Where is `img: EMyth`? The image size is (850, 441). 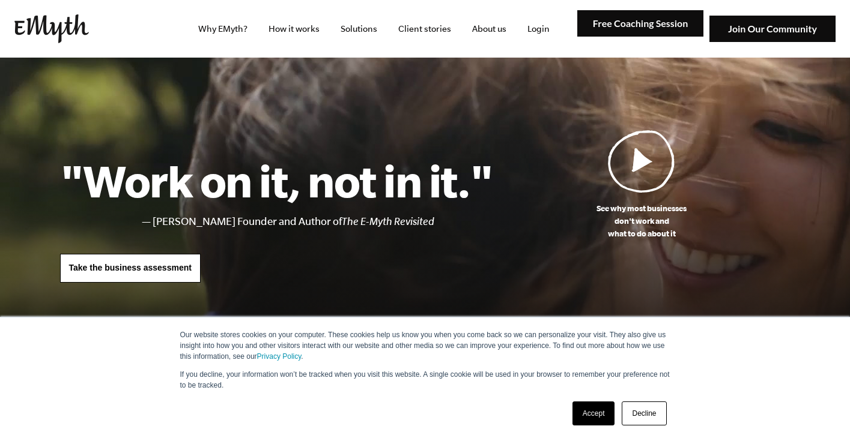
img: EMyth is located at coordinates (52, 29).